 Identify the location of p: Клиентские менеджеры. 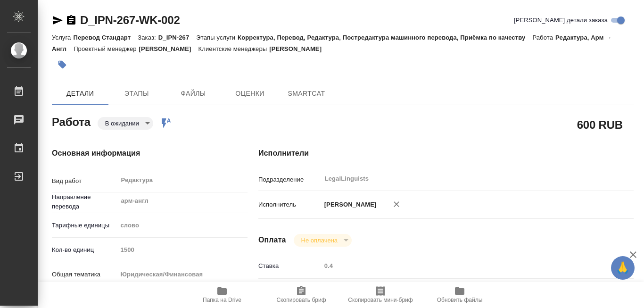
(234, 48).